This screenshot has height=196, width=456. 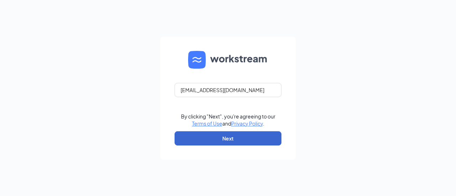 I want to click on img: WS logo and Workstream text, so click(x=228, y=60).